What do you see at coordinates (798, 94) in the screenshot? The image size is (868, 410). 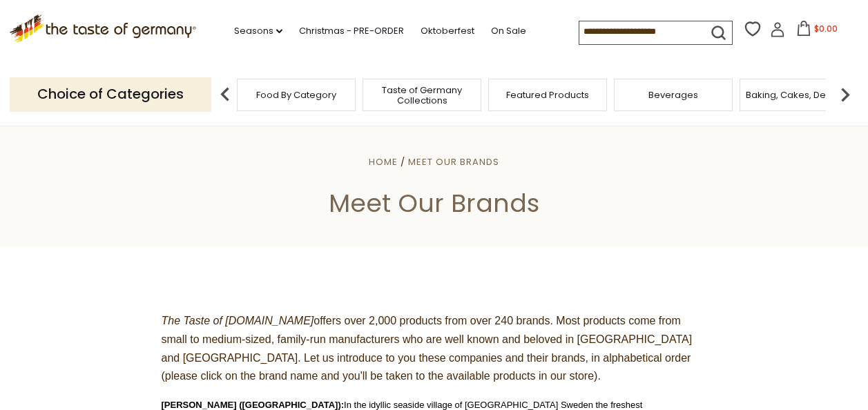 I see `a: Baking, Cakes, Desserts` at bounding box center [798, 94].